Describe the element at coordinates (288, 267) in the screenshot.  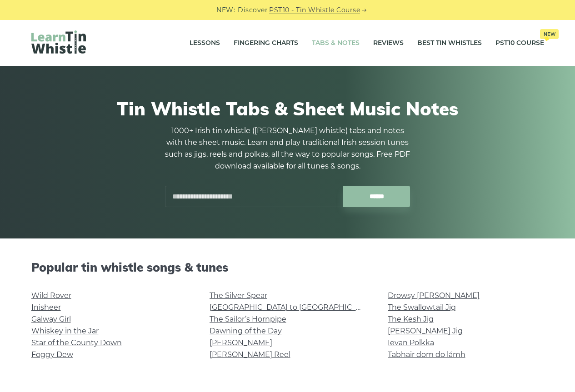
I see `h2: Popular tin whistle songs & tunes` at that location.